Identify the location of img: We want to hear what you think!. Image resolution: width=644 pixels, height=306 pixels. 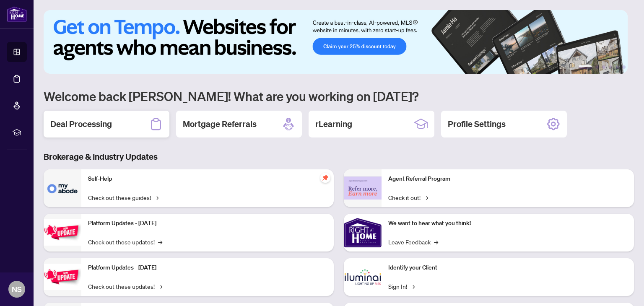
(363, 233).